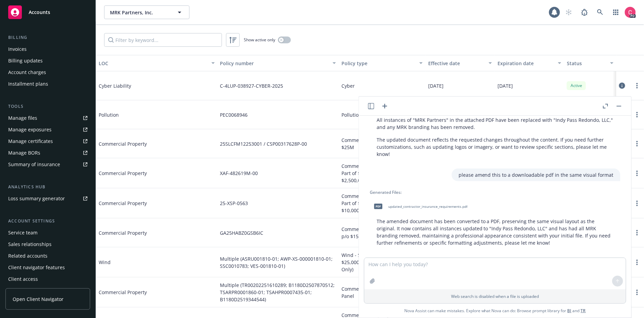 This screenshot has width=644, height=318. What do you see at coordinates (460, 63) in the screenshot?
I see `button: Effective date` at bounding box center [460, 63].